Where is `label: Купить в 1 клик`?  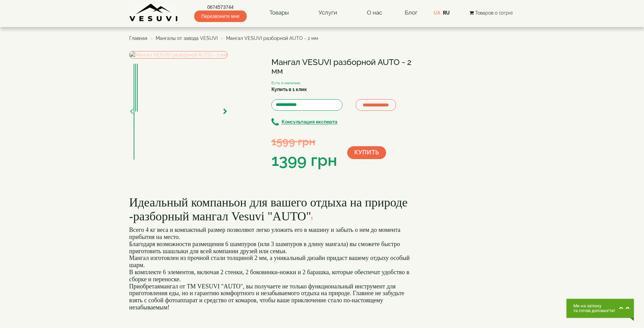 label: Купить в 1 клик is located at coordinates (289, 89).